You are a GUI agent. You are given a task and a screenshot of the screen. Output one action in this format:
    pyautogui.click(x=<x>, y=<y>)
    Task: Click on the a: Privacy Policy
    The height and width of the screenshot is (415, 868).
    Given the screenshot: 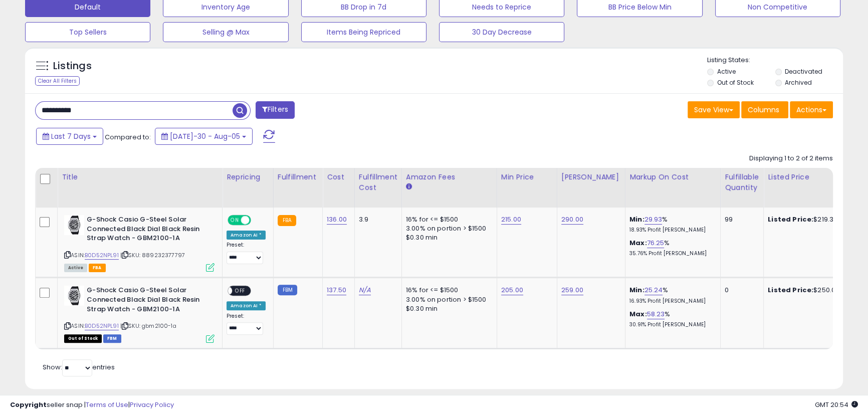 What is the action you would take?
    pyautogui.click(x=152, y=404)
    